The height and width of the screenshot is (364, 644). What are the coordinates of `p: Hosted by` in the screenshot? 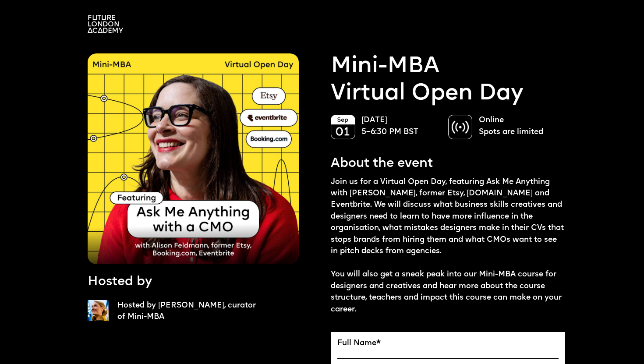 It's located at (120, 282).